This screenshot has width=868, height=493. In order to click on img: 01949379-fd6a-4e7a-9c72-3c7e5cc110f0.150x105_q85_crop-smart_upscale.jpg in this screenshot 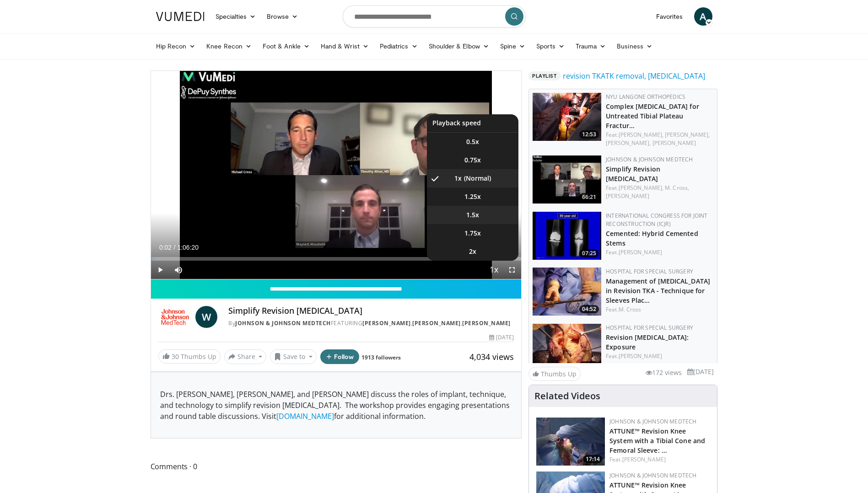, I will do `click(567, 348)`.